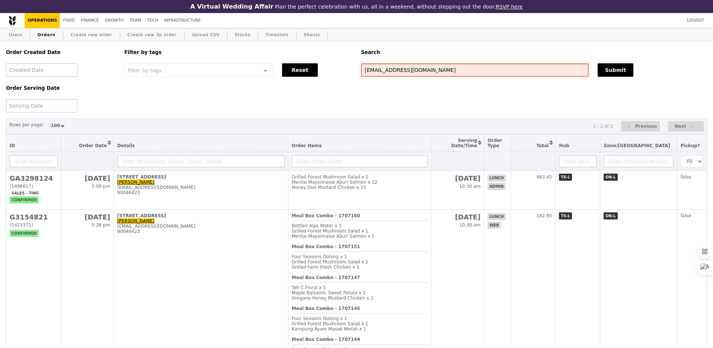  I want to click on a: Create new 3p order, so click(152, 35).